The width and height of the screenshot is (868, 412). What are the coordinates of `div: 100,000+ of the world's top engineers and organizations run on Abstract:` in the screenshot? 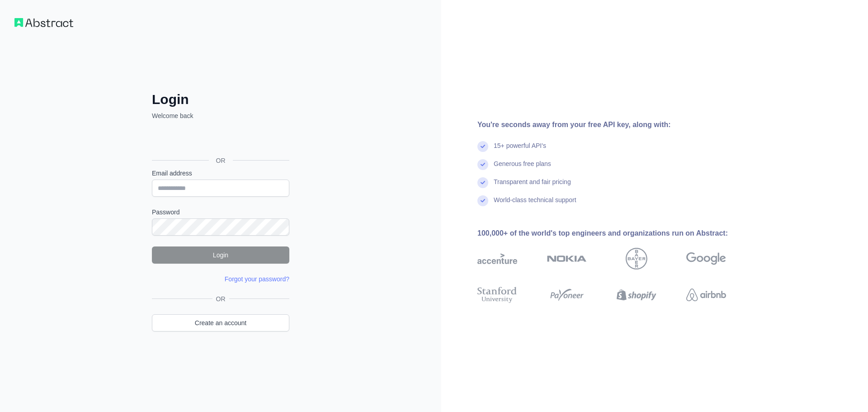 It's located at (616, 233).